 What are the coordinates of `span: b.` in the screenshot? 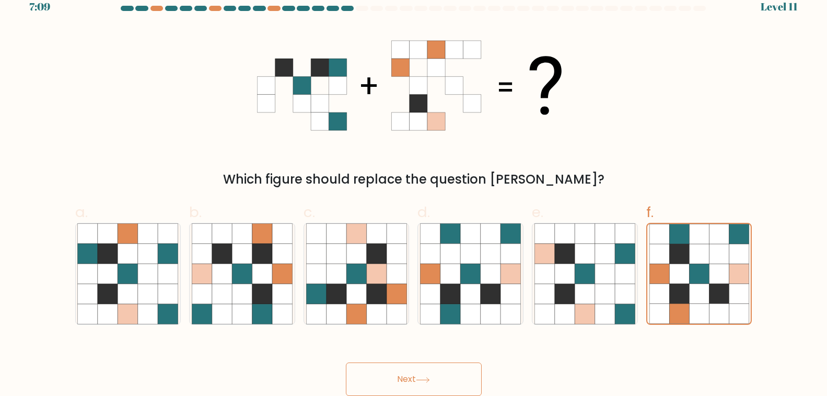 It's located at (195, 212).